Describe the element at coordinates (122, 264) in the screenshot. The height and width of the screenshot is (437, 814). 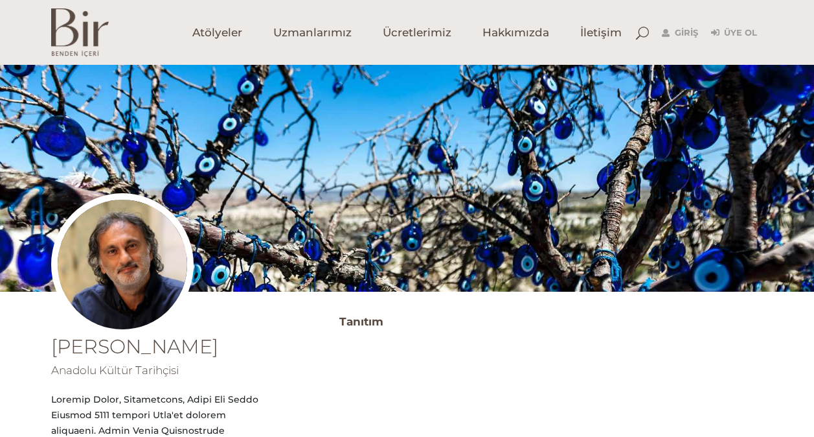
I see `img: Ali_Canip_Olgunlu_003_copy-300x300.jpg` at that location.